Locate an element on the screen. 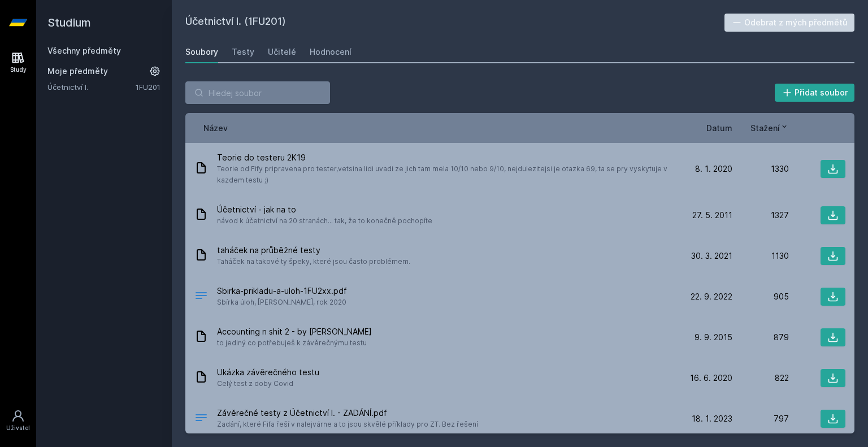 This screenshot has height=447, width=868. a: Soubory is located at coordinates (202, 52).